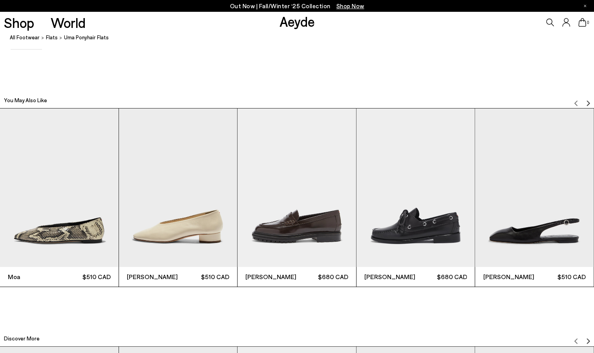 The height and width of the screenshot is (353, 594). What do you see at coordinates (588, 22) in the screenshot?
I see `span: 0` at bounding box center [588, 22].